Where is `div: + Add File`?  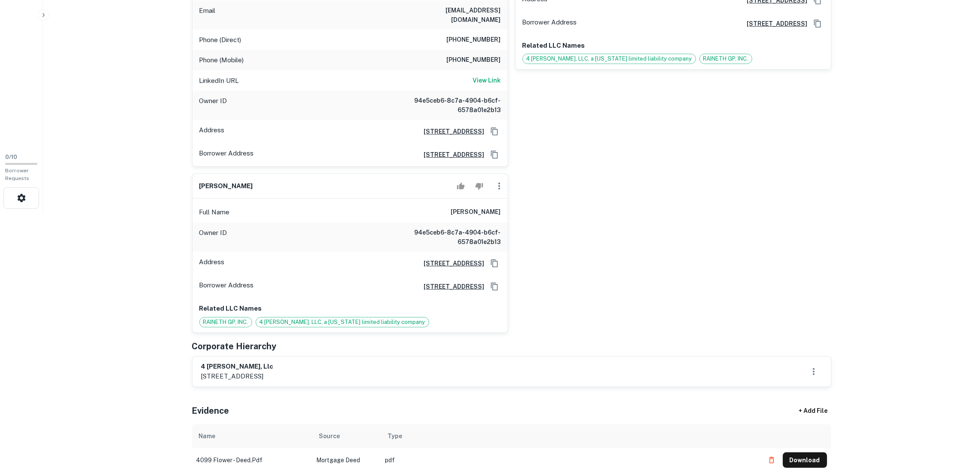
div: + Add File is located at coordinates (814, 411).